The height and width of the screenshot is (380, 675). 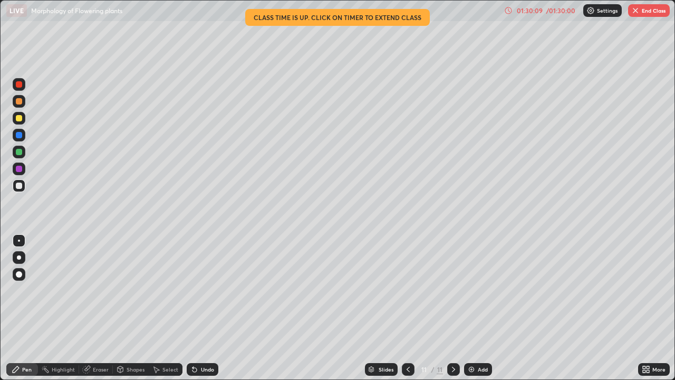 What do you see at coordinates (659, 369) in the screenshot?
I see `div: More` at bounding box center [659, 369].